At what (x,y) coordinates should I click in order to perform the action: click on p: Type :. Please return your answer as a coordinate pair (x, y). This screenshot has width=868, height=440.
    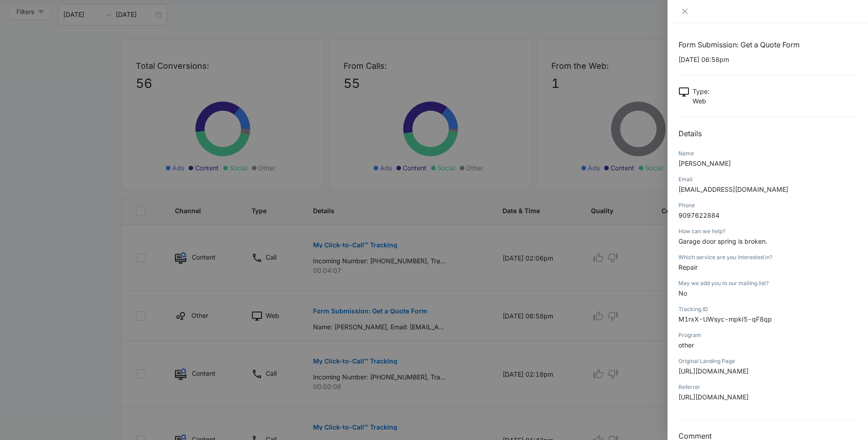
    Looking at the image, I should click on (701, 91).